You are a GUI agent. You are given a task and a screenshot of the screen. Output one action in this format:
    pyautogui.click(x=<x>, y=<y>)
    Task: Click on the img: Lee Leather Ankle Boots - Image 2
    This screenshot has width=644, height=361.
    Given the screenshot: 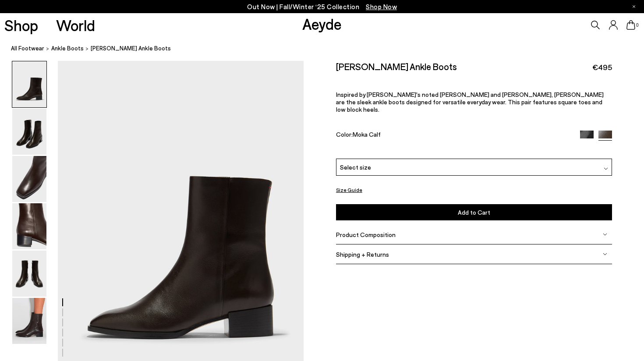 What is the action you would take?
    pyautogui.click(x=29, y=131)
    